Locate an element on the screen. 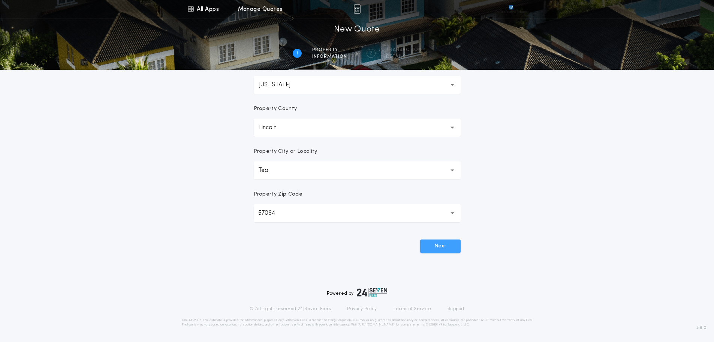 The width and height of the screenshot is (714, 342). h2: 2 is located at coordinates (371, 53).